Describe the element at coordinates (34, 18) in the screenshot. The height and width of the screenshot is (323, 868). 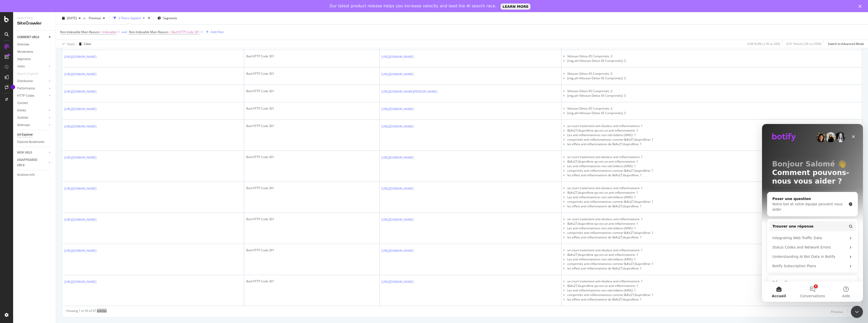
I see `div: Analytics` at that location.